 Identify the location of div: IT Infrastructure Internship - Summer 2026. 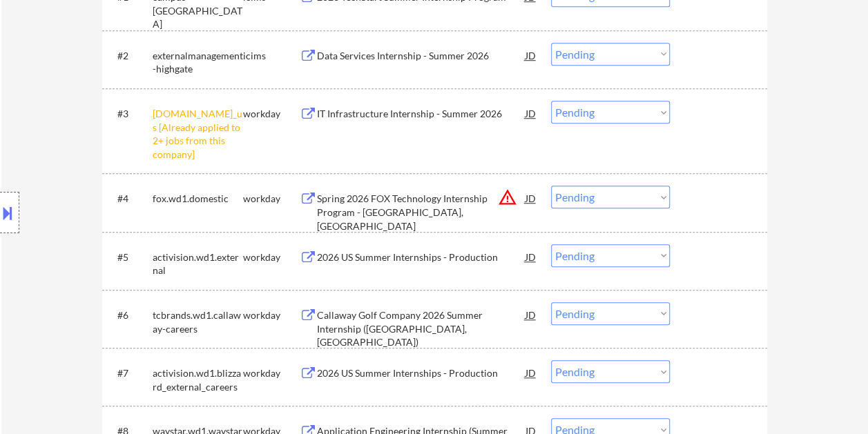
(421, 114).